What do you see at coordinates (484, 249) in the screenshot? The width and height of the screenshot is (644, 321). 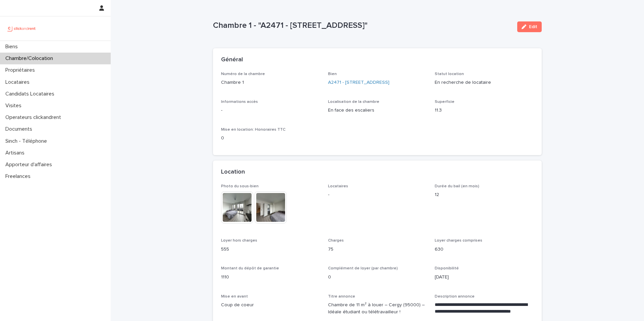 I see `p: 630` at bounding box center [484, 249].